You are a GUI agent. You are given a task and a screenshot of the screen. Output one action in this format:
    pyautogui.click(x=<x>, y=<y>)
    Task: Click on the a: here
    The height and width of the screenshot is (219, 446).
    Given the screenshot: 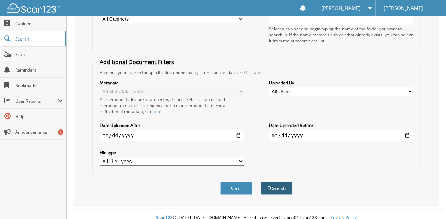 What is the action you would take?
    pyautogui.click(x=157, y=112)
    